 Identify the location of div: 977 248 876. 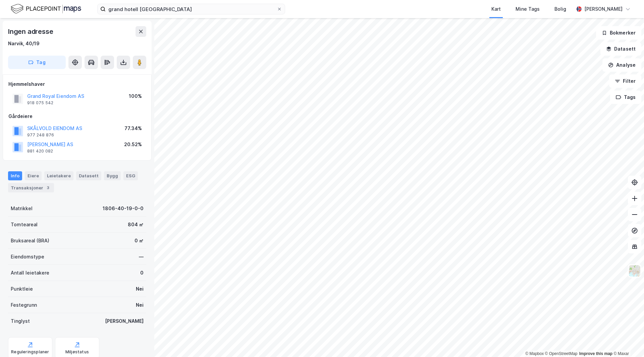
(41, 135).